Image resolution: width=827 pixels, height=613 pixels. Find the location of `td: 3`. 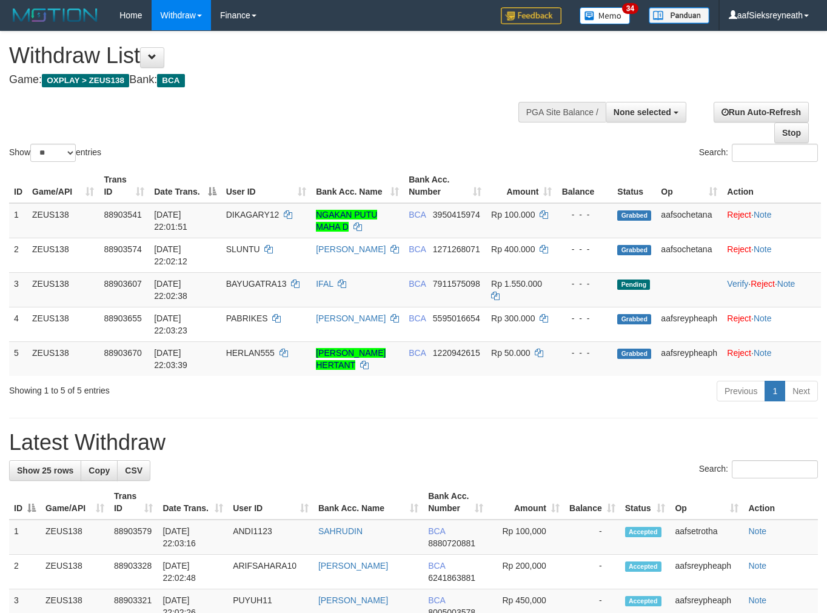

td: 3 is located at coordinates (18, 289).